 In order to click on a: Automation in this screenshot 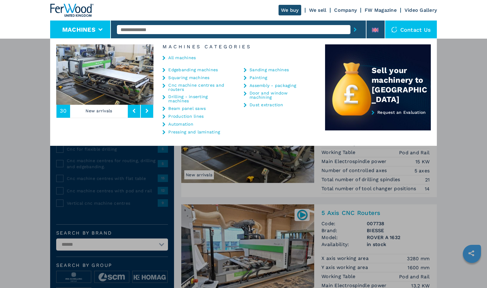, I will do `click(181, 124)`.